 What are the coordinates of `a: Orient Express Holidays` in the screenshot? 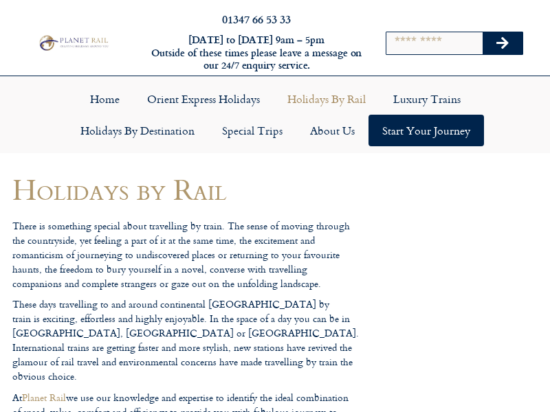 It's located at (203, 99).